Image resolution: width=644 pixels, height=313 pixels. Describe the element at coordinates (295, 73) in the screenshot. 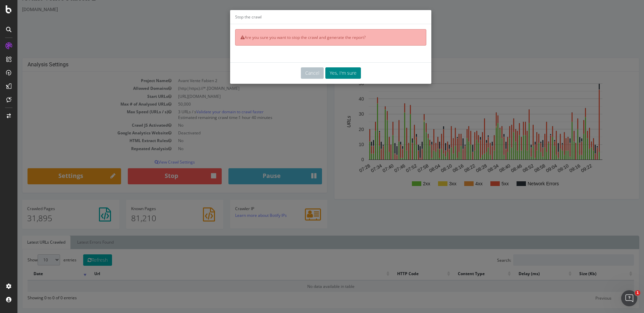

I see `button: Cancel` at that location.